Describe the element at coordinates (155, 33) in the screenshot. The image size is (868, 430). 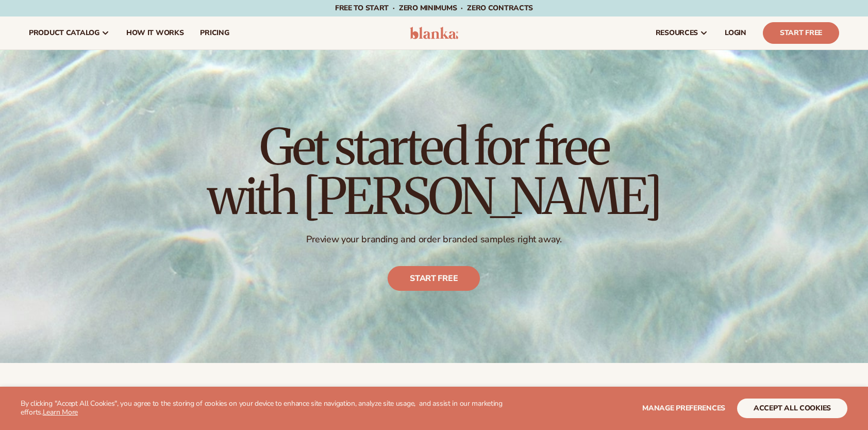
I see `span: How It Works` at that location.